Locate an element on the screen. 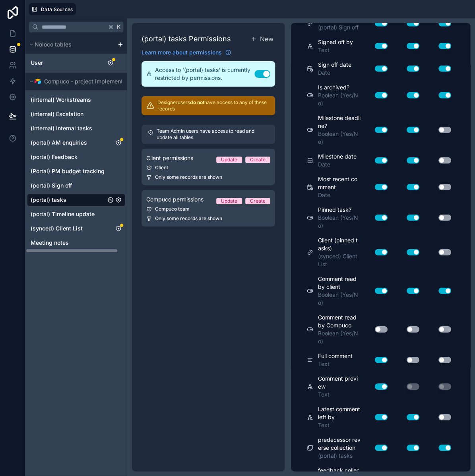 The height and width of the screenshot is (476, 475). span: Milestone deadline? is located at coordinates (339, 122).